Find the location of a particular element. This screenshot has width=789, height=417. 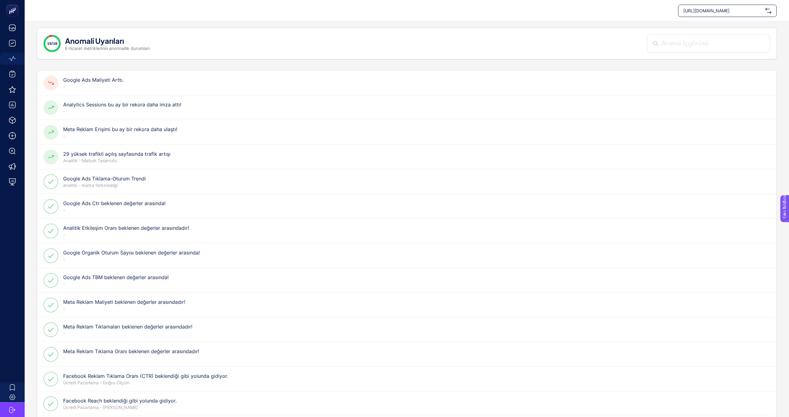

font: 29 yüksek trafikli açılış sayfasında trafik artışı is located at coordinates (117, 154).